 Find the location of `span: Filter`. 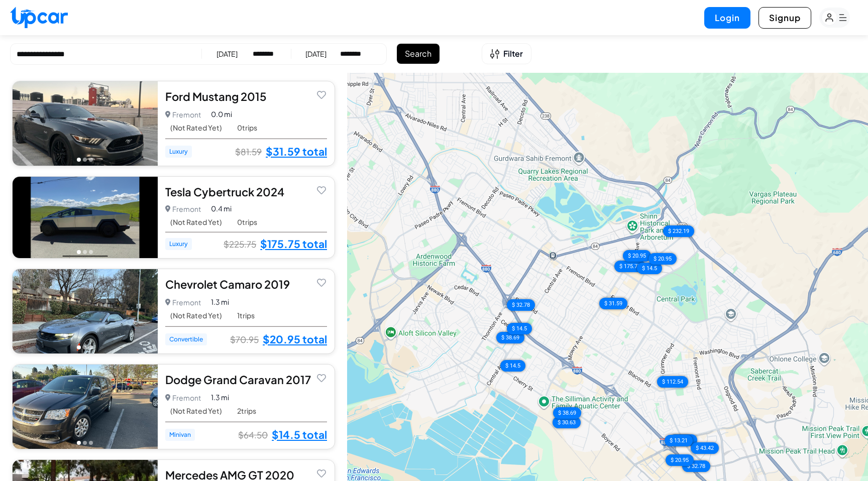

span: Filter is located at coordinates (513, 53).